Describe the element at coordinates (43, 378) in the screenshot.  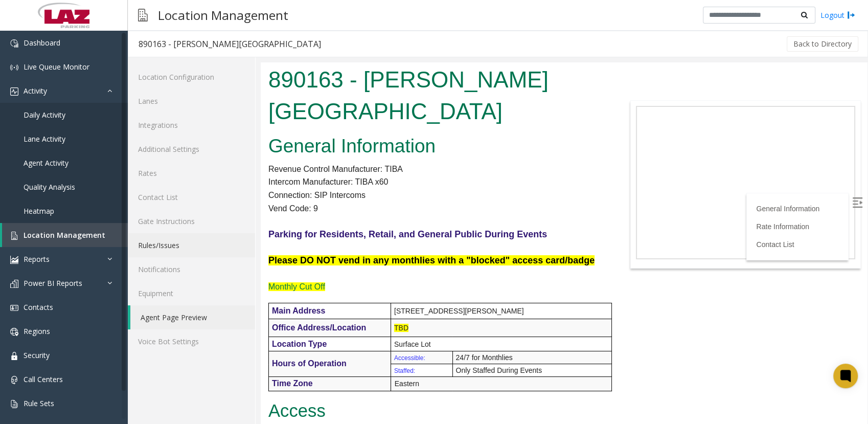
I see `span: Call Centers` at that location.